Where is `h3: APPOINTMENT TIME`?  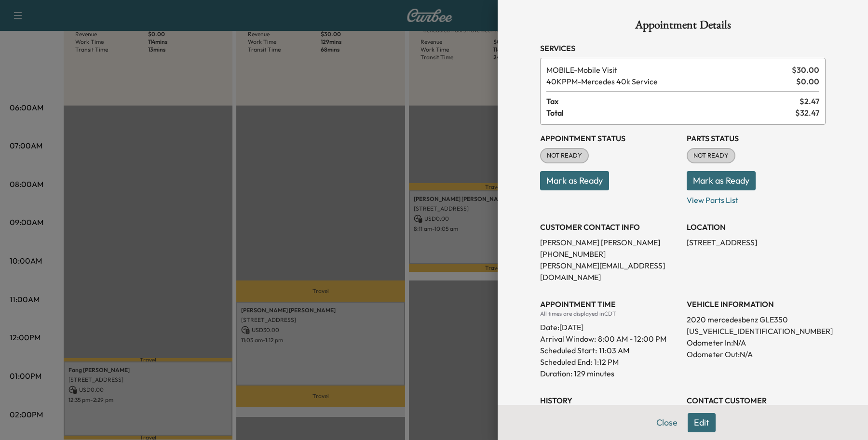
h3: APPOINTMENT TIME is located at coordinates (609, 304).